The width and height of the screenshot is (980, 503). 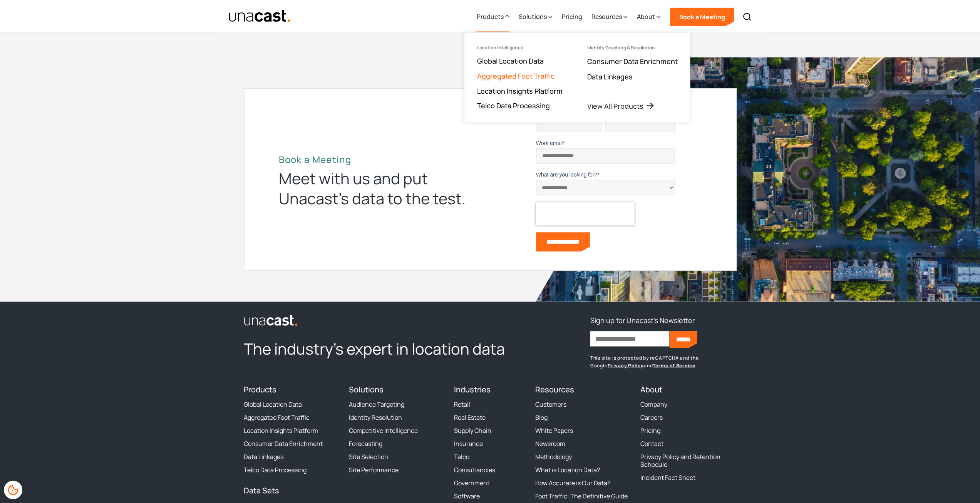 I want to click on a: How Accurate is Our Data?, so click(x=573, y=483).